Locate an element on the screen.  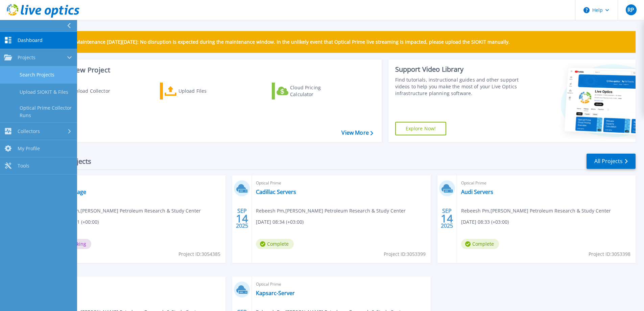
div: Upload Files is located at coordinates (206, 91).